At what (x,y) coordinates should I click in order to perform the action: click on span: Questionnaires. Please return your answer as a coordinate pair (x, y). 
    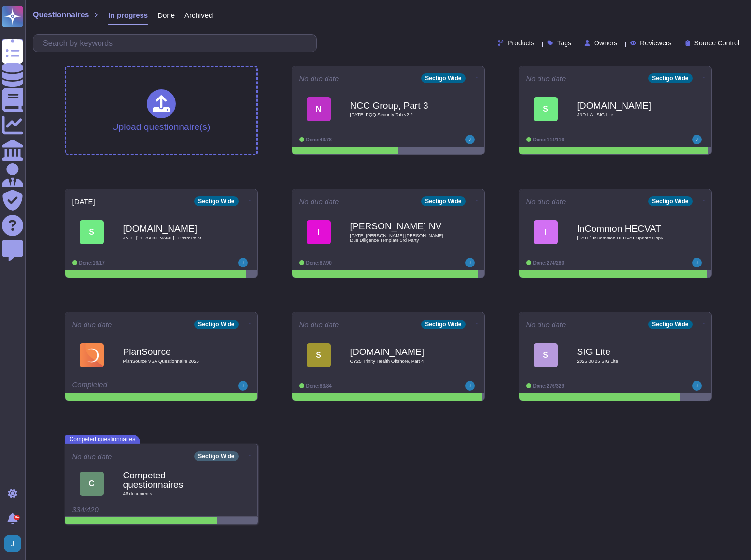
    Looking at the image, I should click on (61, 15).